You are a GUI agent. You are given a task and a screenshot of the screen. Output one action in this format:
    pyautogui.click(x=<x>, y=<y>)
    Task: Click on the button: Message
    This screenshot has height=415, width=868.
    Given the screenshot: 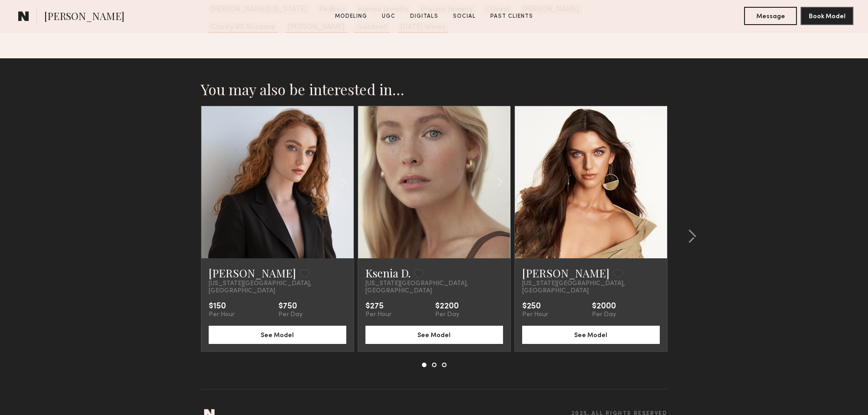 What is the action you would take?
    pyautogui.click(x=770, y=16)
    